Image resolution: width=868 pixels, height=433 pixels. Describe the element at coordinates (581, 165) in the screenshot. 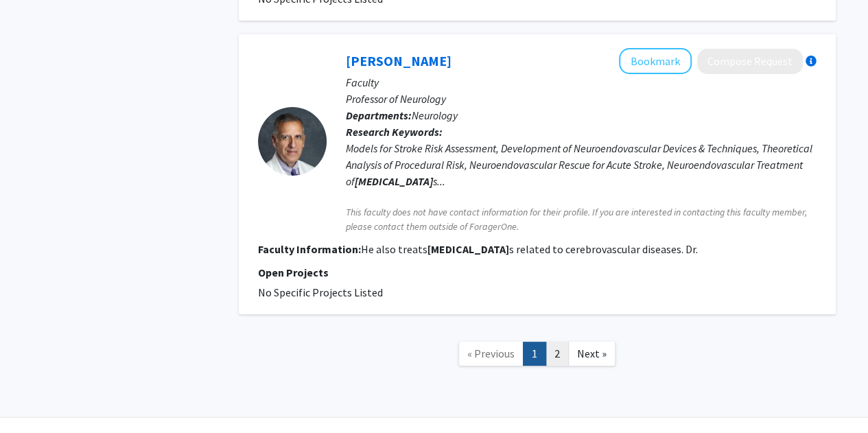

I see `div: Models for Stroke Risk Assessment, Development of Neuroendovascular Devices & Techniques, Theoret...` at that location.